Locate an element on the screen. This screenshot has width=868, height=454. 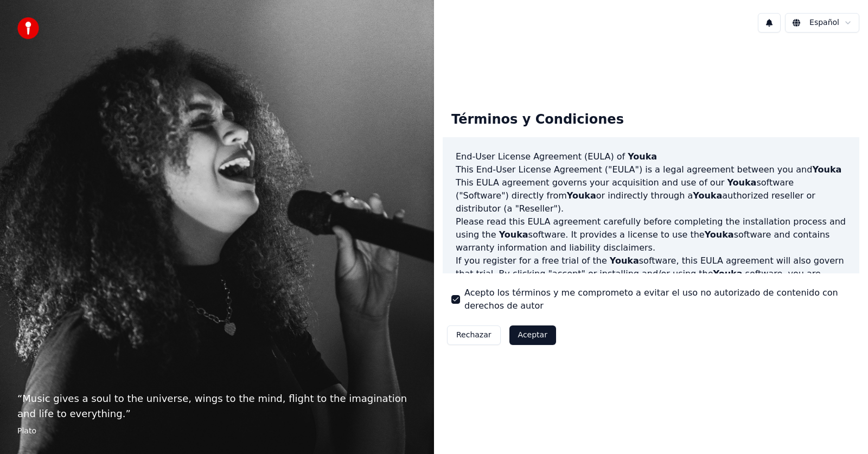
label: Acepto los términos y me comprometo a evitar el uso no autorizado de contenido con derechos de autor is located at coordinates (657, 299).